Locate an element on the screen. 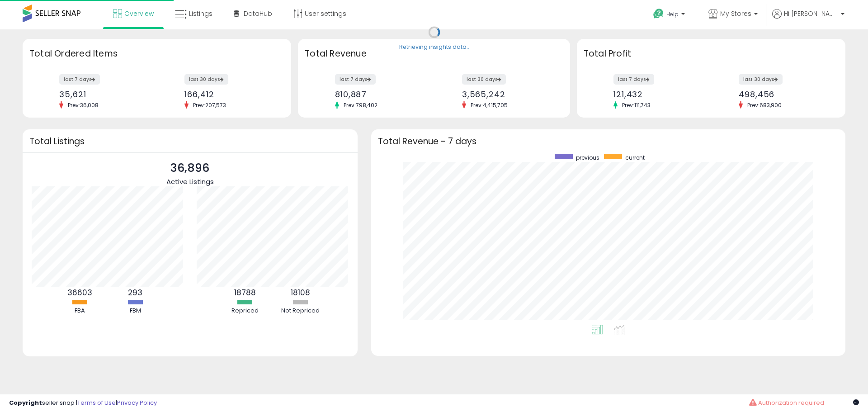  div: 35,621 is located at coordinates (104, 94).